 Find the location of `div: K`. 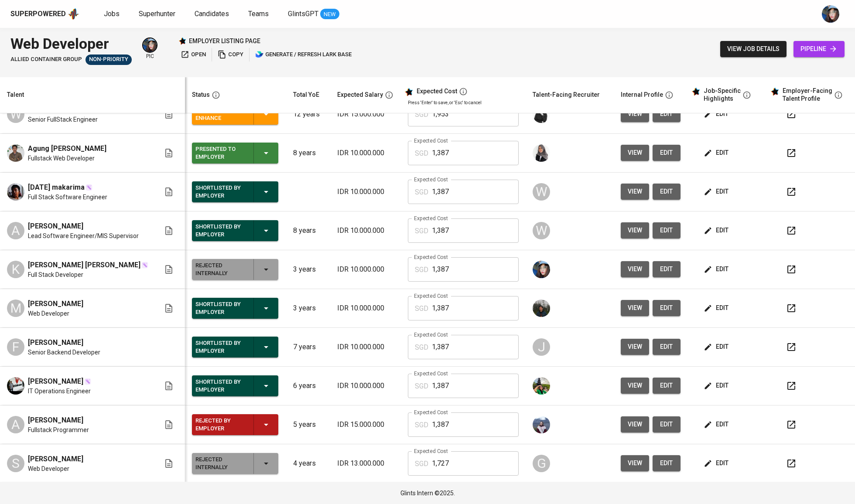

div: K is located at coordinates (15, 269).